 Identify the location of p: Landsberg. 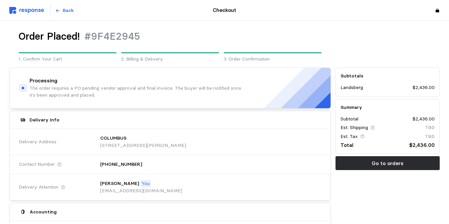
(351, 88).